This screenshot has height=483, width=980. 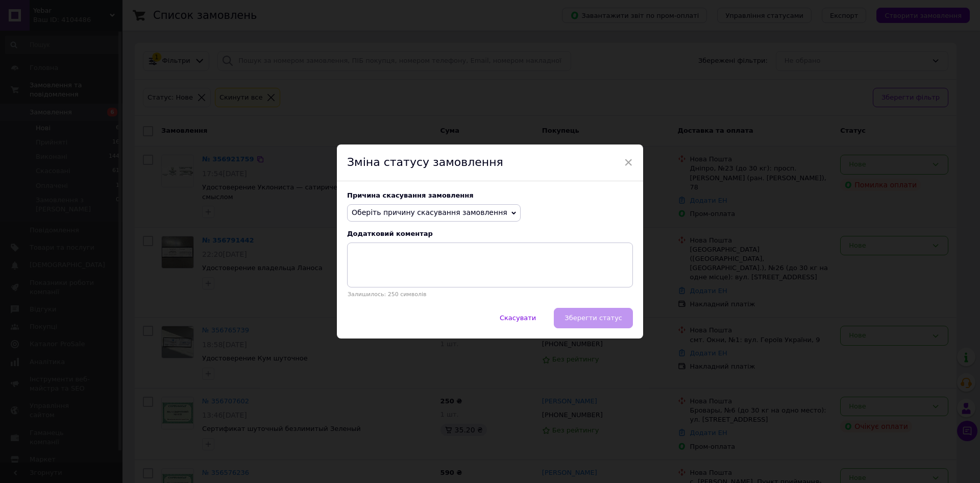 I want to click on span: Скасувати, so click(x=517, y=318).